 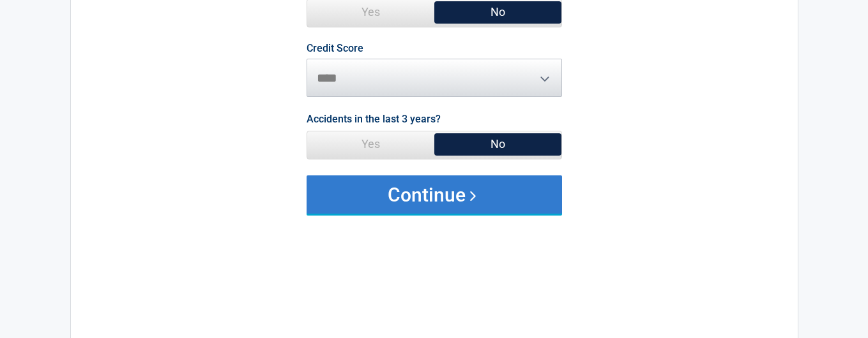 What do you see at coordinates (498, 144) in the screenshot?
I see `span: No` at bounding box center [498, 144].